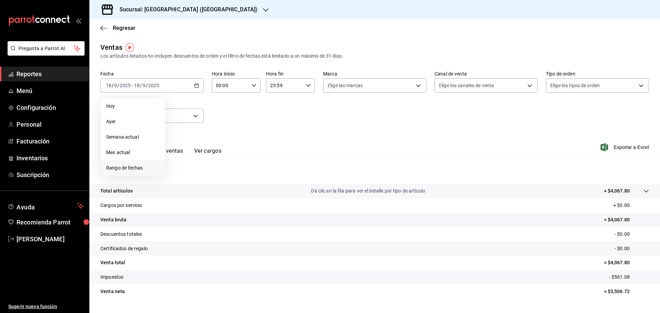  What do you see at coordinates (616, 191) in the screenshot?
I see `p: + $4,067.80` at bounding box center [616, 191].